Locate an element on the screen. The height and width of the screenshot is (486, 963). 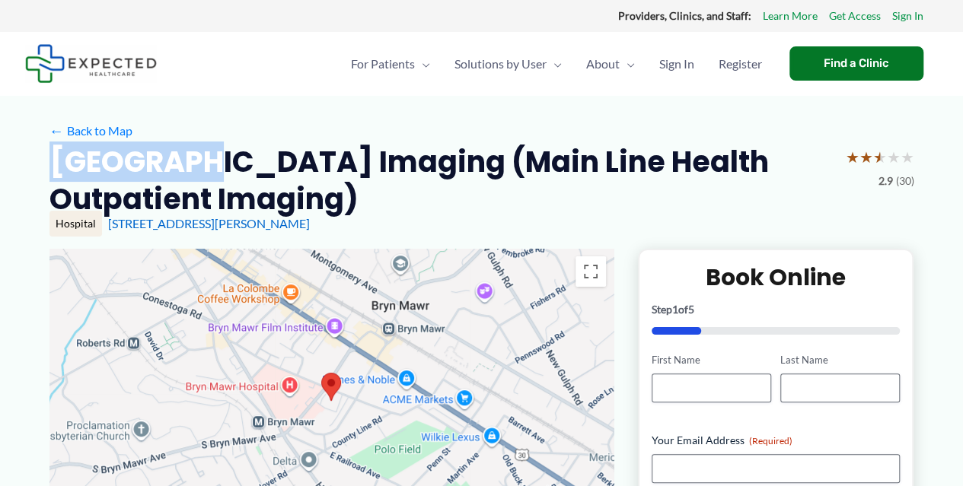
a: For PatientsMenu Toggle is located at coordinates (390, 64).